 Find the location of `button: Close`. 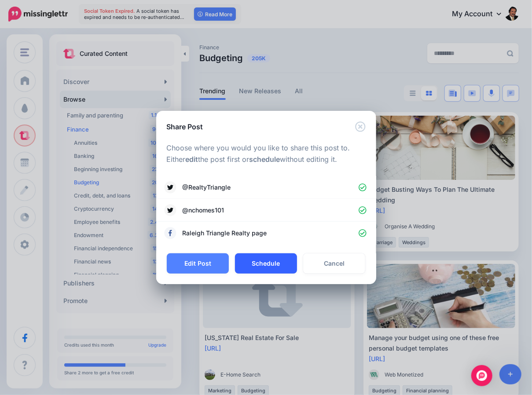

button: Close is located at coordinates (361, 127).